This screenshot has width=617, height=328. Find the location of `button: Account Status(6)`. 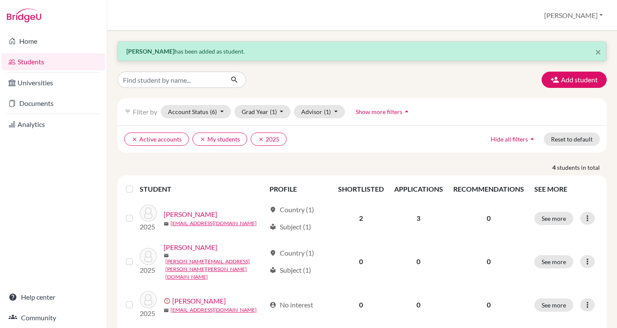

button: Account Status(6) is located at coordinates (196, 111).